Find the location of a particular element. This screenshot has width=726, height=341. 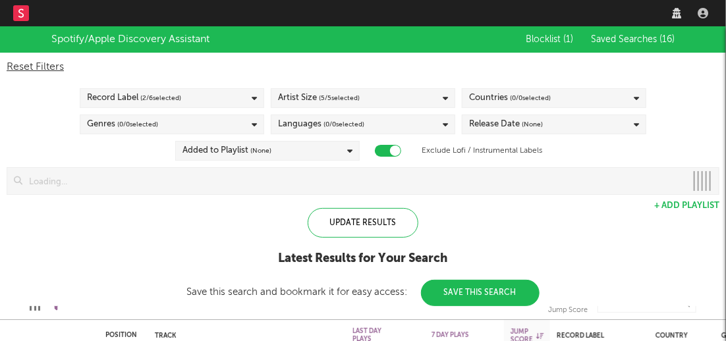

div: Spotify/Apple Discovery Assistant is located at coordinates (130, 40).